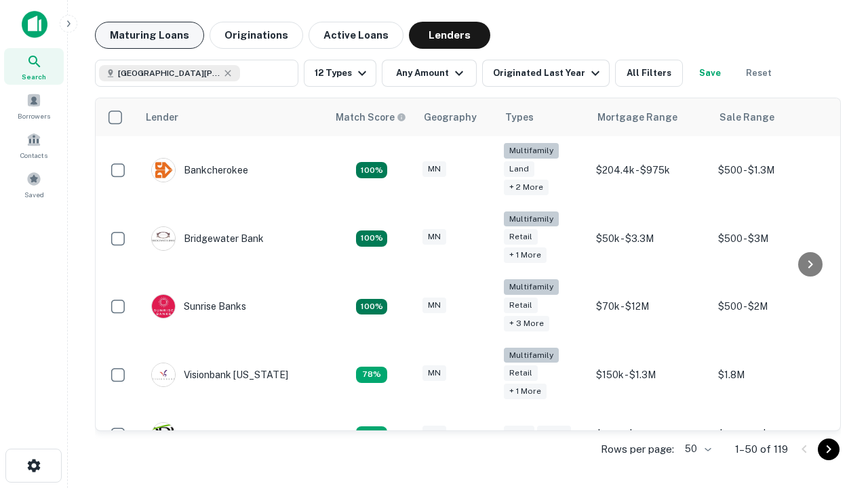 The width and height of the screenshot is (868, 488). What do you see at coordinates (650, 435) in the screenshot?
I see `td: $3.1M - $16.1M` at bounding box center [650, 435].